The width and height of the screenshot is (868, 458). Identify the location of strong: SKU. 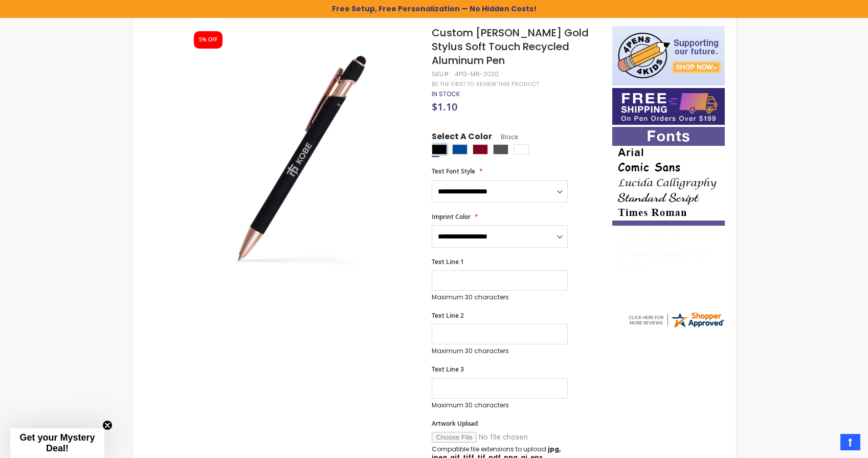
(441, 74).